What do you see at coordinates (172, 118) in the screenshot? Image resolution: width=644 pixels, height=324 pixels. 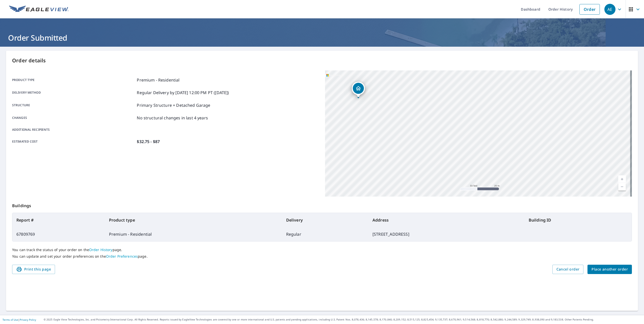 I see `p: No structural changes in last 4 years` at bounding box center [172, 118].